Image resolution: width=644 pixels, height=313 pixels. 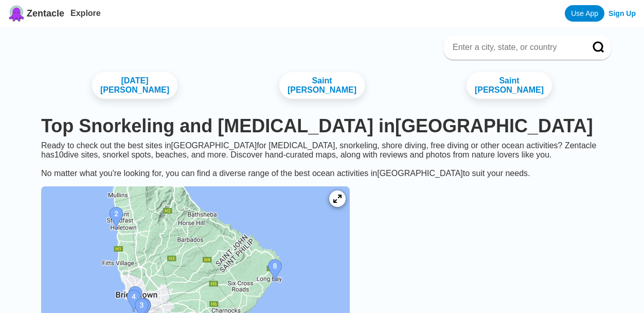 I want to click on a: Explore, so click(x=85, y=13).